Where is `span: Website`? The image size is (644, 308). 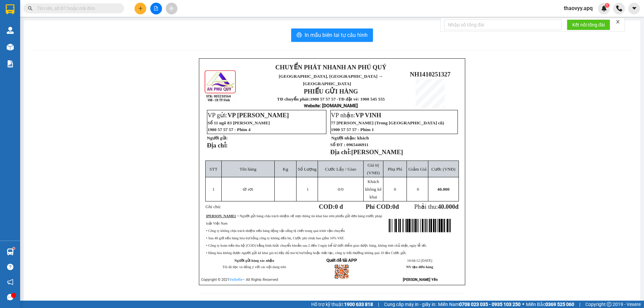
span: Website is located at coordinates (312, 106).